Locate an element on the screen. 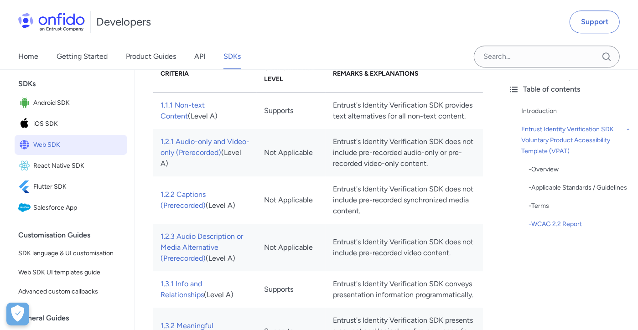  div: Cookie Preferences is located at coordinates (18, 314).